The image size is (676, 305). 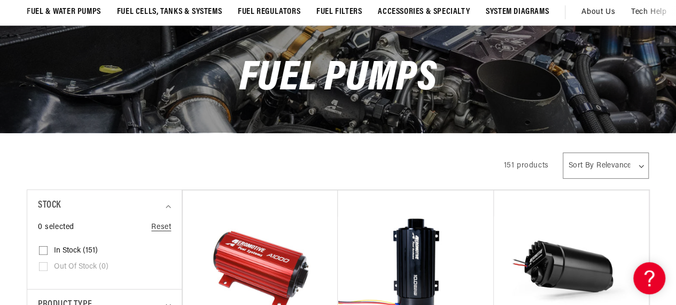 What do you see at coordinates (649, 12) in the screenshot?
I see `span: Tech Help` at bounding box center [649, 12].